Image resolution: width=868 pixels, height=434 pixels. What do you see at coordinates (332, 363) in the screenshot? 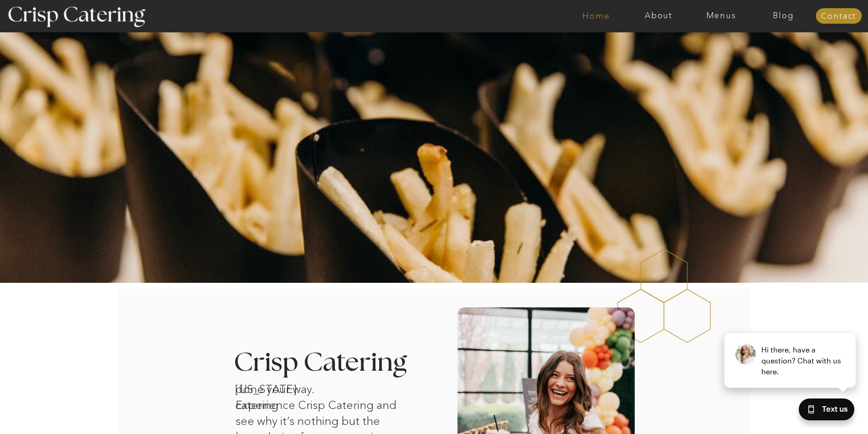
I see `h3: Crisp Catering` at bounding box center [332, 363].